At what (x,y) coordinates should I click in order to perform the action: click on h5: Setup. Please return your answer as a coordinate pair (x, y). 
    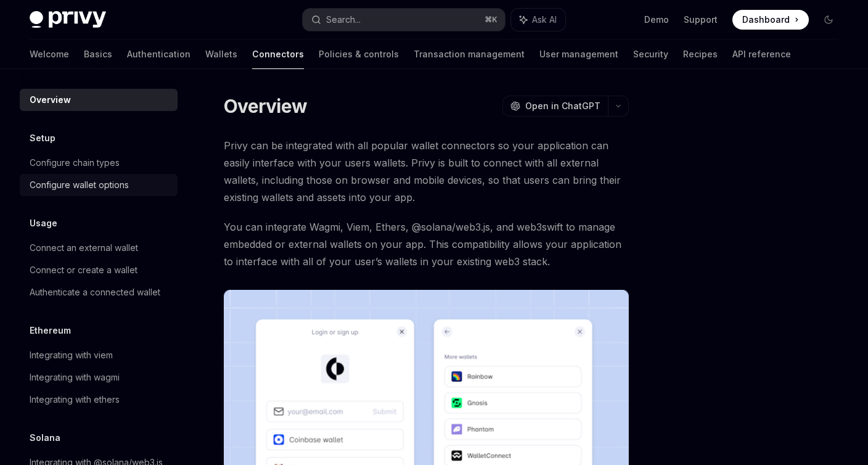
    Looking at the image, I should click on (43, 139).